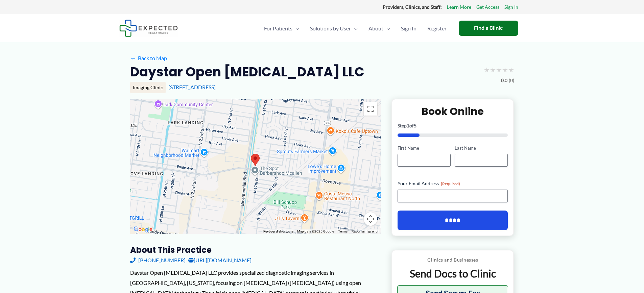 The height and width of the screenshot is (293, 644). I want to click on a: For PatientsMenu Toggle, so click(282, 29).